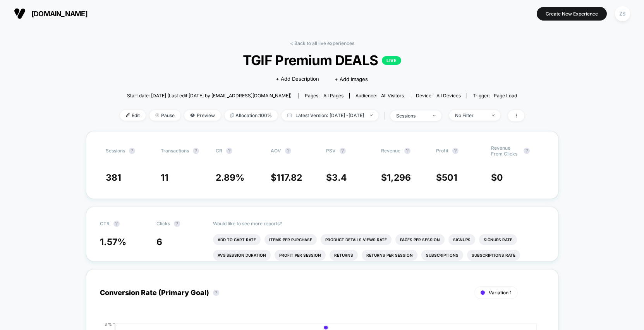 The image size is (644, 330). What do you see at coordinates (399, 178) in the screenshot?
I see `span: 1,296` at bounding box center [399, 178].